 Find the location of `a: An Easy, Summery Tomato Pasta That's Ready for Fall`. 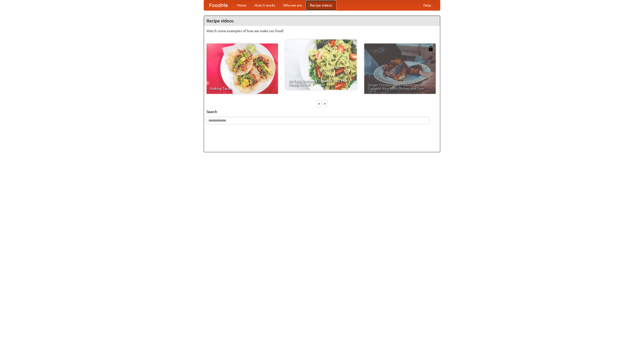

a: An Easy, Summery Tomato Pasta That's Ready for Fall is located at coordinates (321, 65).